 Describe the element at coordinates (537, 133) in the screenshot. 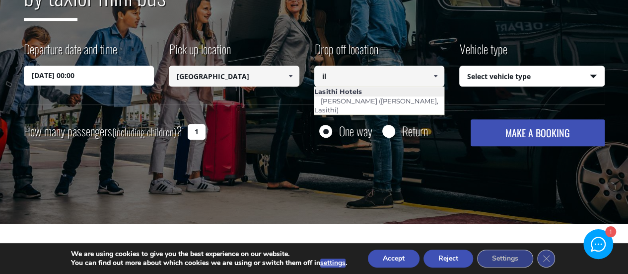

I see `button: MAKE A BOOKING` at that location.